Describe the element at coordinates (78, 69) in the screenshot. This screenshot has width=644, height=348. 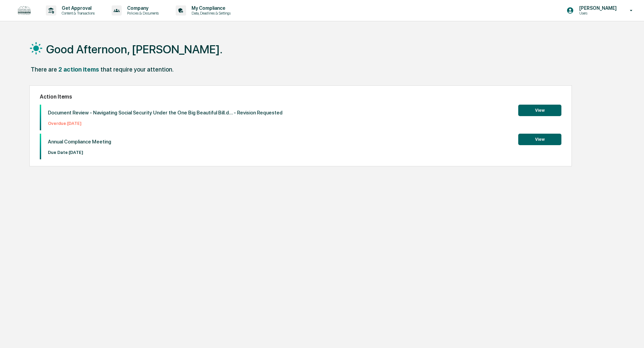
I see `div: 2 action items` at that location.